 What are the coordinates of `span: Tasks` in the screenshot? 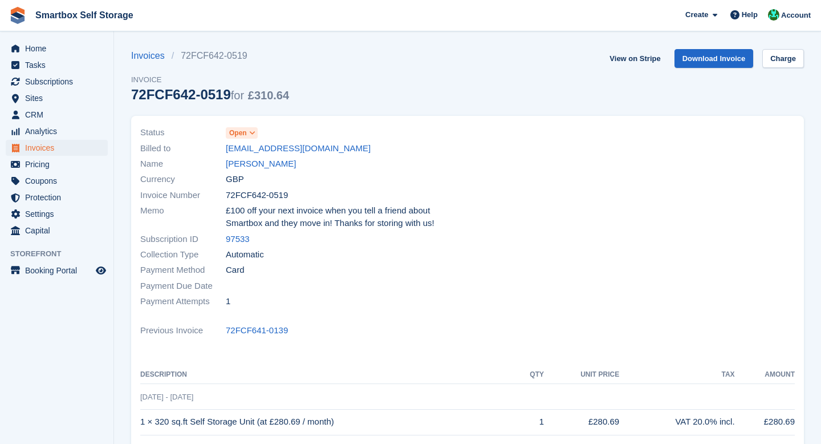 It's located at (59, 65).